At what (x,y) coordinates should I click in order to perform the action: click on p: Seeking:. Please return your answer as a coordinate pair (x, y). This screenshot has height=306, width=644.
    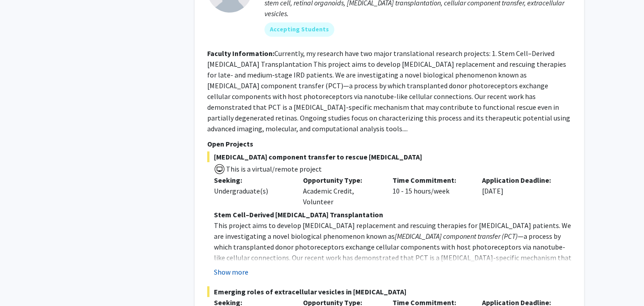
    Looking at the image, I should click on (252, 180).